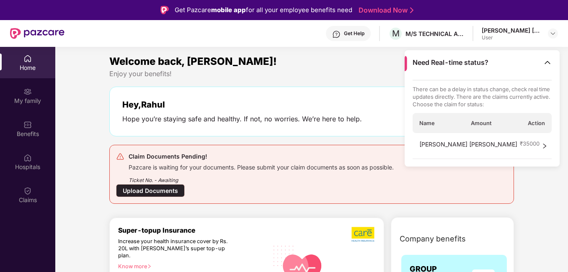  I want to click on span: Name, so click(426, 123).